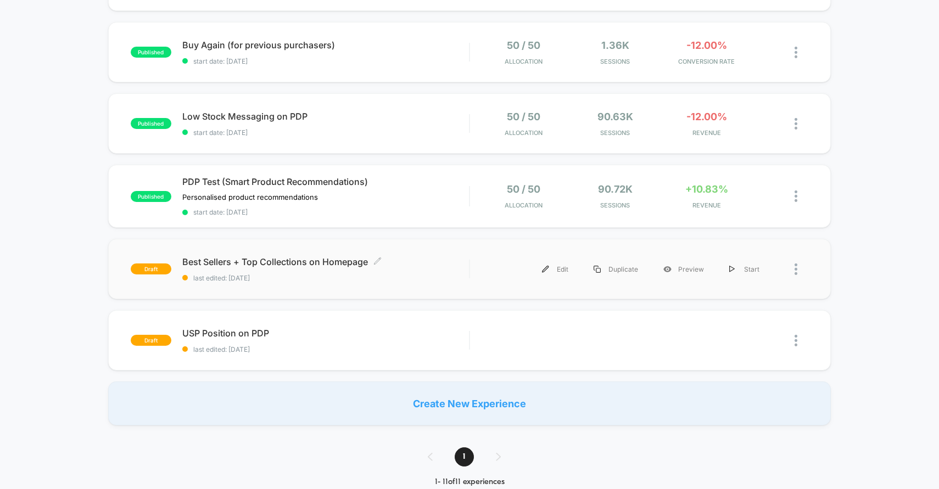 The width and height of the screenshot is (939, 489). I want to click on div: Duplicate, so click(615, 269).